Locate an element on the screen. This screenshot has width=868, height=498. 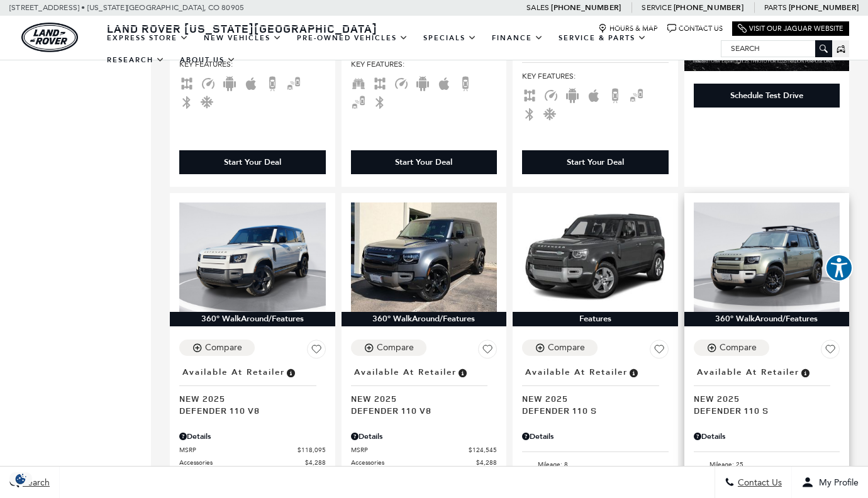
li: Mileage: 8 is located at coordinates (595, 465).